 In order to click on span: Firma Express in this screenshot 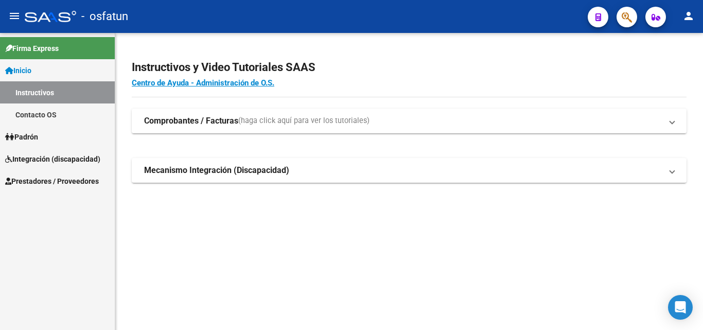, I will do `click(32, 48)`.